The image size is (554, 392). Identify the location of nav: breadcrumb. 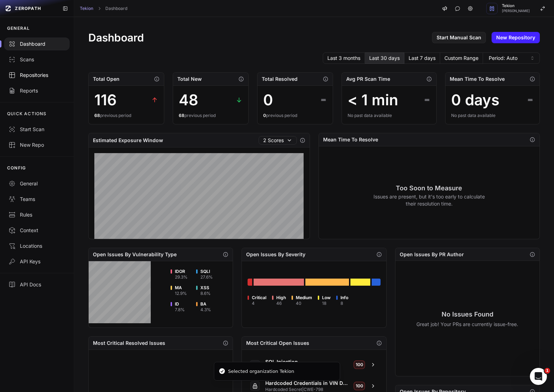
(103, 8).